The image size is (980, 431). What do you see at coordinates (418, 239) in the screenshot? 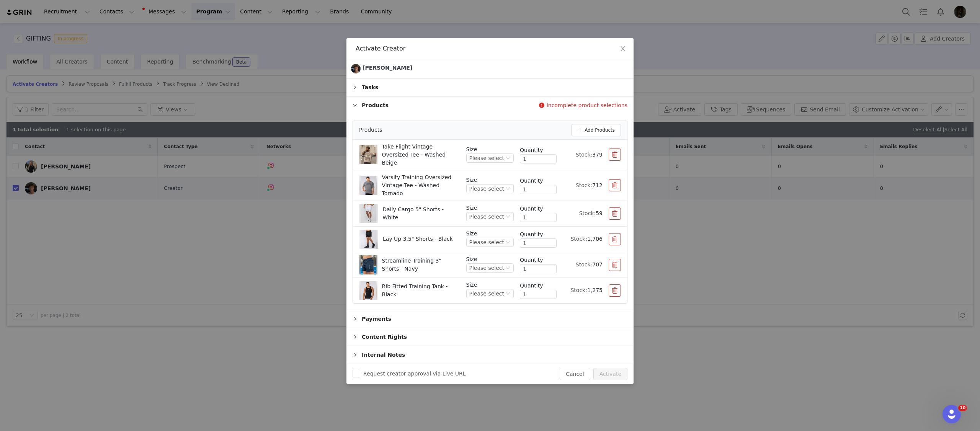
I see `p: Lay Up 3.5" Shorts - Black` at bounding box center [418, 239].